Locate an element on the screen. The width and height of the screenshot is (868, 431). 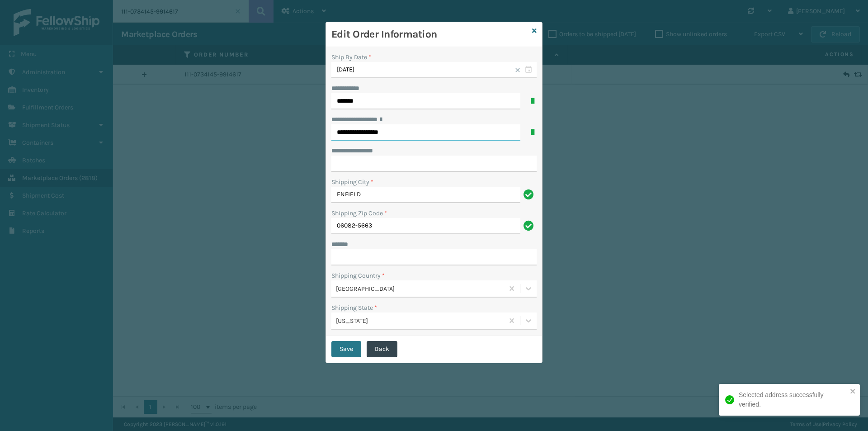
label: Shipping State is located at coordinates (354, 307).